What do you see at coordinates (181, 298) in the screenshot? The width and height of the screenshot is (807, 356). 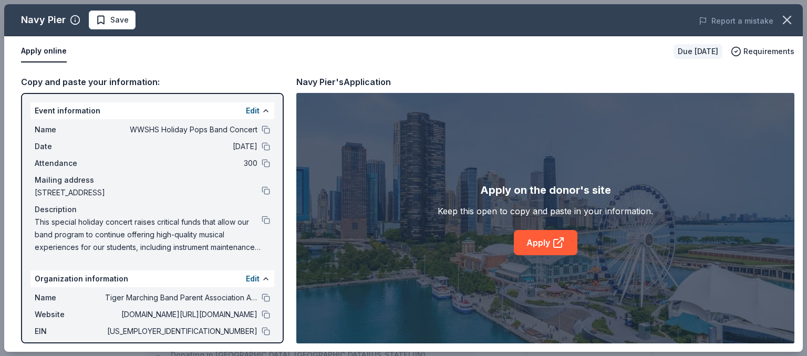 I see `span: Tiger Marching Band Parent Association A Not For Profit Corpo` at bounding box center [181, 298].